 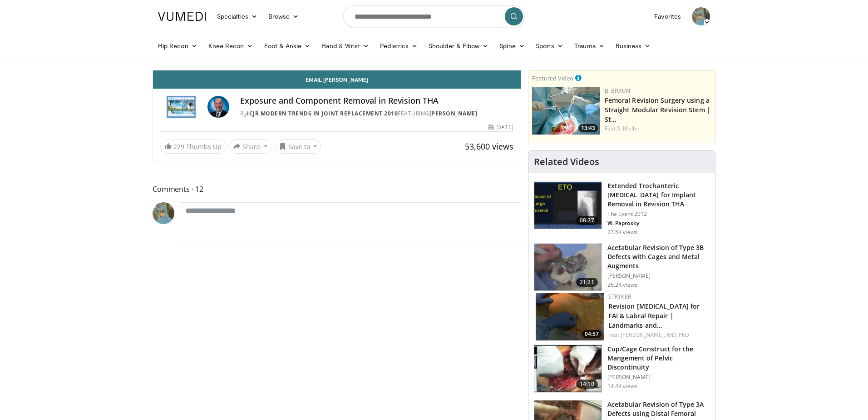 What do you see at coordinates (567, 162) in the screenshot?
I see `h4: Related Videos` at bounding box center [567, 162].